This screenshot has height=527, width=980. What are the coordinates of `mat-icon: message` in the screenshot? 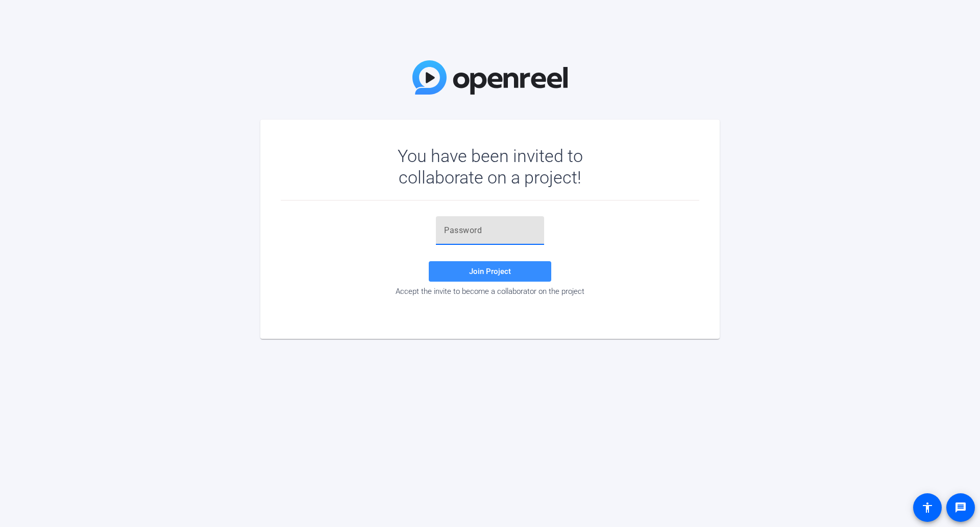 It's located at (961, 508).